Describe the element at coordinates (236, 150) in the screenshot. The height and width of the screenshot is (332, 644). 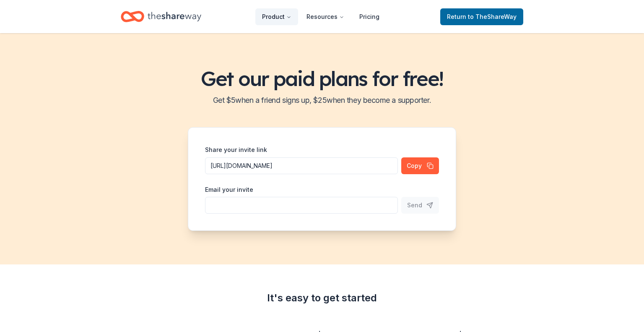
I see `label: Share your invite link` at that location.